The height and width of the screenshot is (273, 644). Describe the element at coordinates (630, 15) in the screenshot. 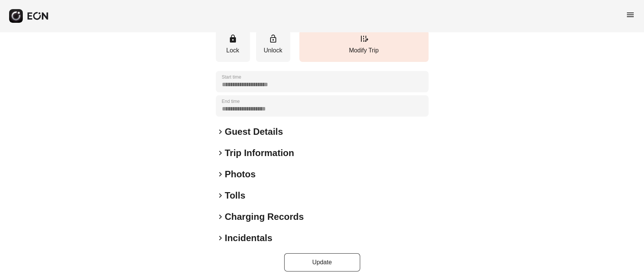

I see `span: menu` at that location.